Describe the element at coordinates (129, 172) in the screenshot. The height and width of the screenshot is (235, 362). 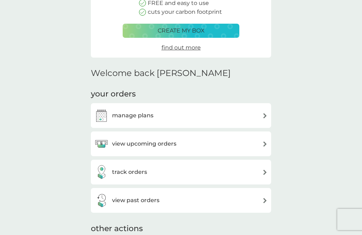
I see `h3: track orders` at that location.